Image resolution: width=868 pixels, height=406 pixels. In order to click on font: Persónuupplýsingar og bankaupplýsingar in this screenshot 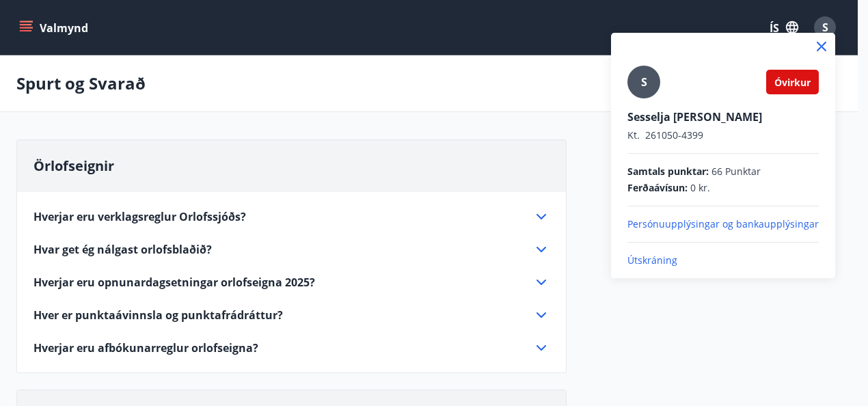, I will do `click(723, 224)`.